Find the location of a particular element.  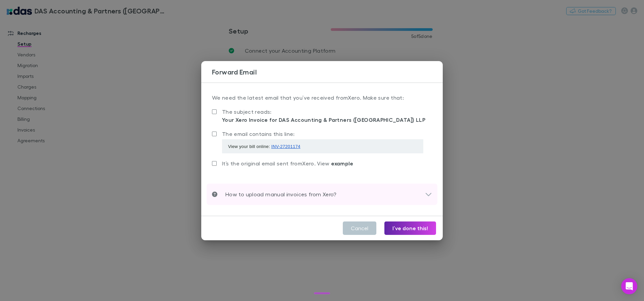

button: Cancel is located at coordinates (359, 228).